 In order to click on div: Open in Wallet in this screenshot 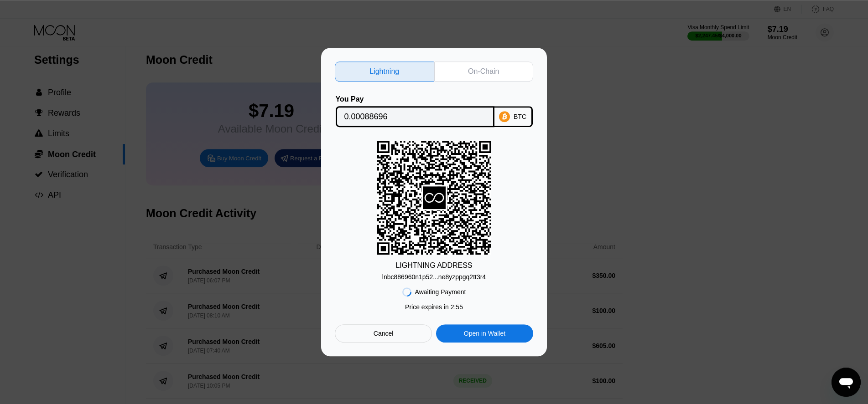, I will do `click(484, 334)`.